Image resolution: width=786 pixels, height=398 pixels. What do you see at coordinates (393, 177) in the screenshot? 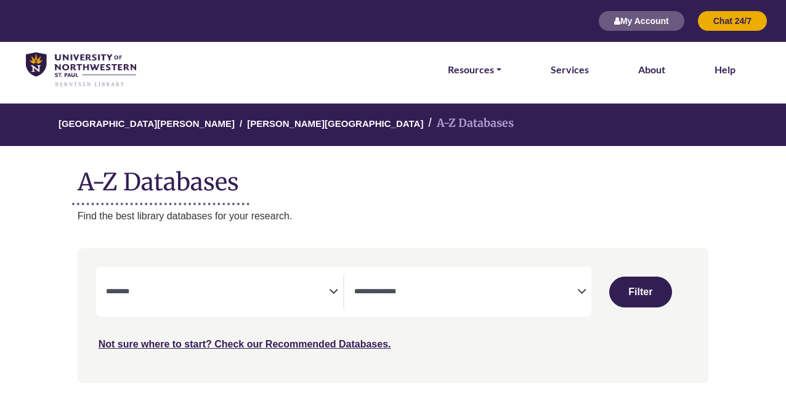
I see `h1: A-Z Databases` at bounding box center [393, 177].